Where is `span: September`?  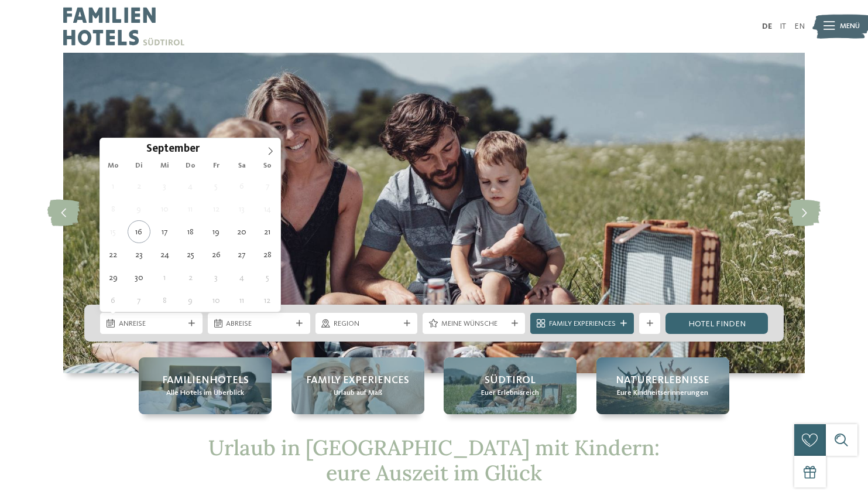 span: September is located at coordinates (172, 149).